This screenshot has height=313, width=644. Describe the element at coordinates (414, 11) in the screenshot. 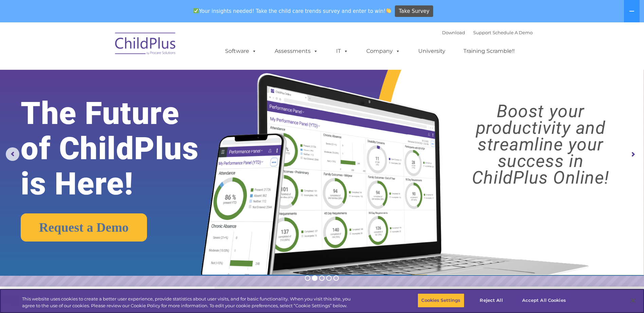

I see `span: Take Survey` at that location.